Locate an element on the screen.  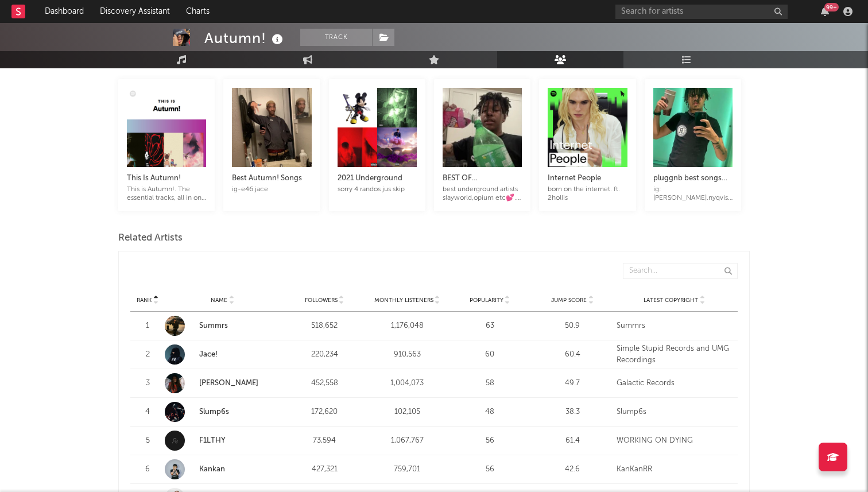
div: 61.4 is located at coordinates (572, 441).